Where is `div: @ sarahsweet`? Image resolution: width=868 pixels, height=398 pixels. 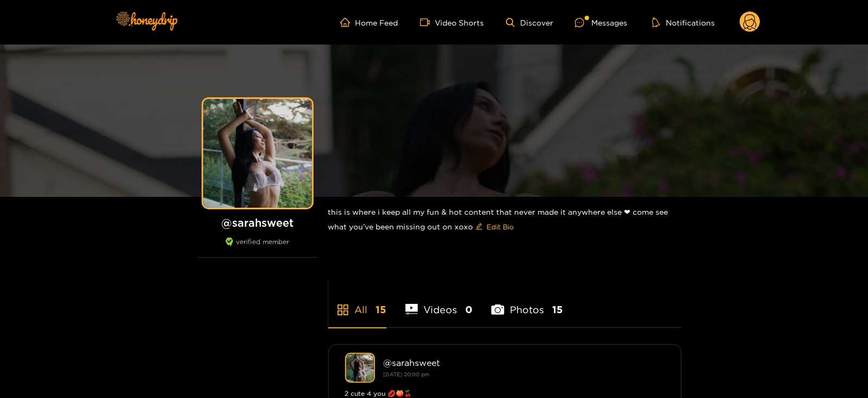
div: @ sarahsweet is located at coordinates (524, 363).